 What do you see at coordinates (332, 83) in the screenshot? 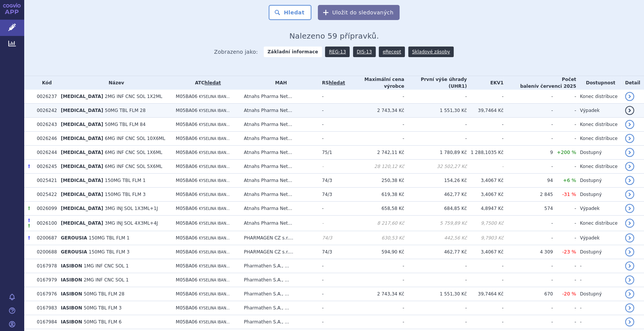
I see `th: RS` at bounding box center [332, 83].